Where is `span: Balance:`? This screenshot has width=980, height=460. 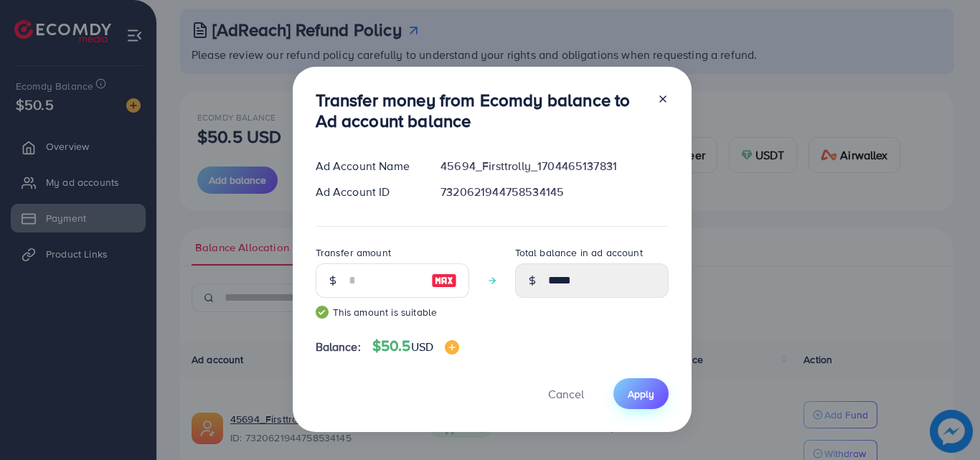 span: Balance: is located at coordinates (338, 347).